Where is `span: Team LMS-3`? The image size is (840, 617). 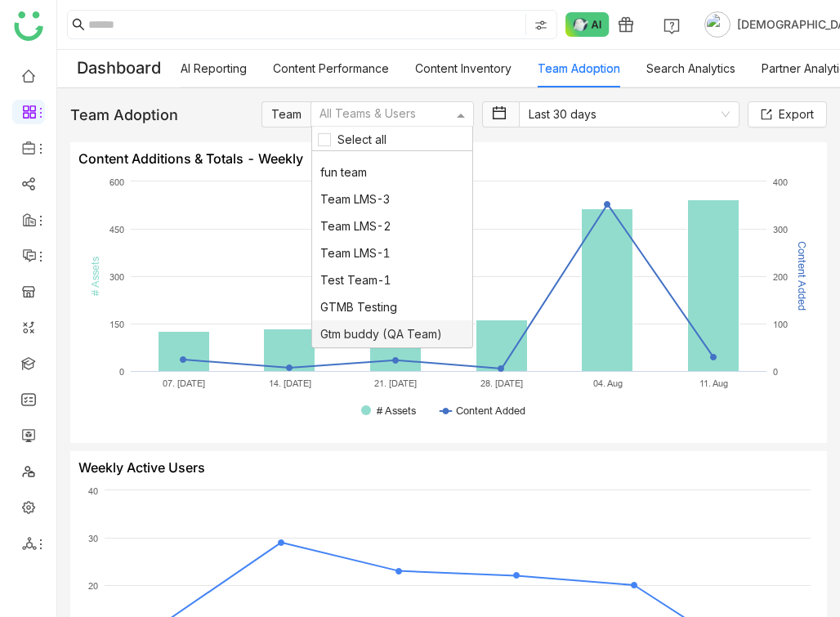 span: Team LMS-3 is located at coordinates (354, 198).